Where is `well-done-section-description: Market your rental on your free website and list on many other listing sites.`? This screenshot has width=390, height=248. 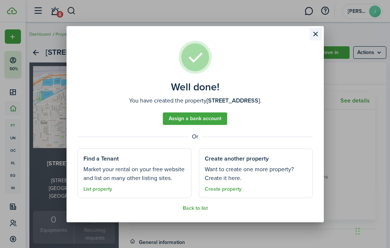 well-done-section-description: Market your rental on your free website and list on many other listing sites. is located at coordinates (135, 174).